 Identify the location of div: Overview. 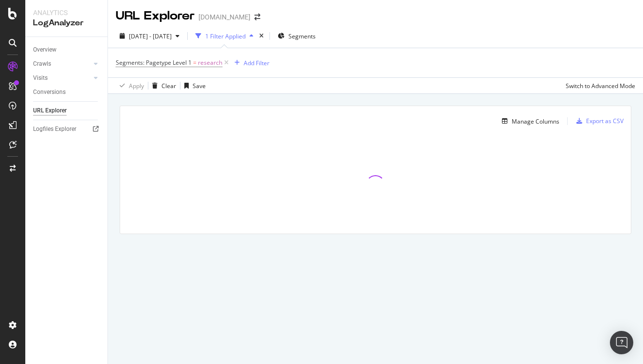
(45, 50).